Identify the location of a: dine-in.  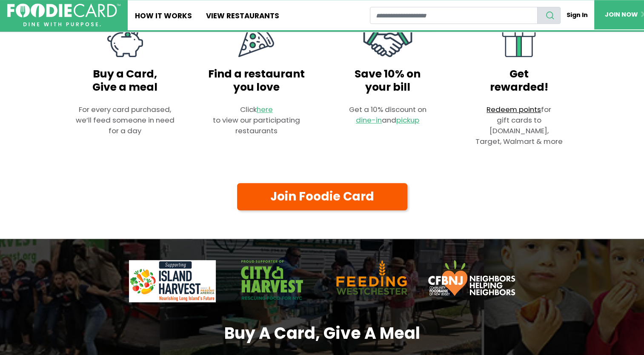
(369, 120).